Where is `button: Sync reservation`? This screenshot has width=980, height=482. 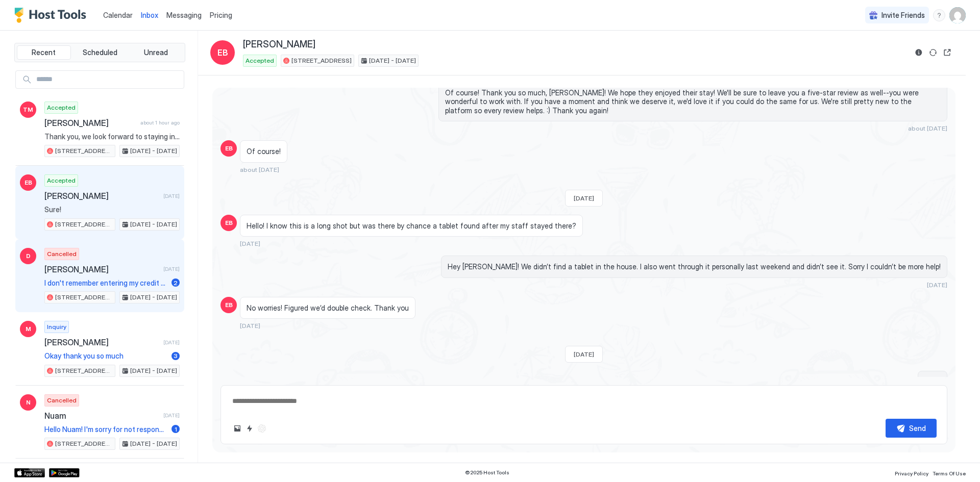 button: Sync reservation is located at coordinates (933, 52).